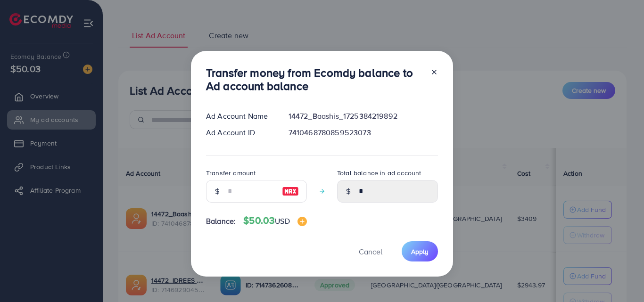 The height and width of the screenshot is (302, 644). I want to click on button: Apply, so click(419, 251).